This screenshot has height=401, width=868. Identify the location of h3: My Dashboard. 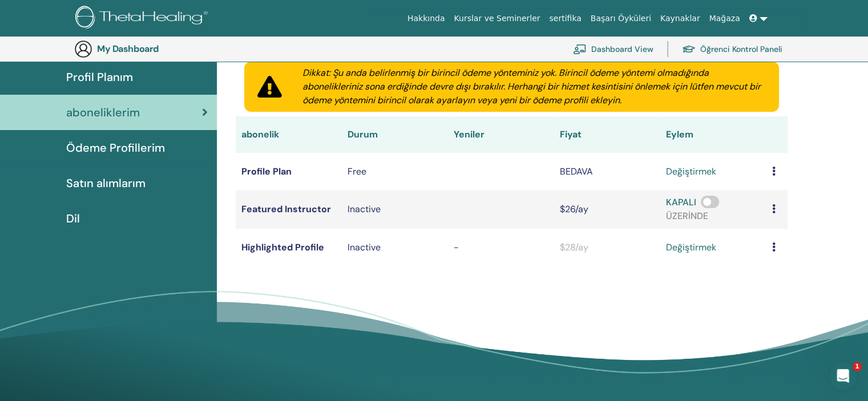
(154, 49).